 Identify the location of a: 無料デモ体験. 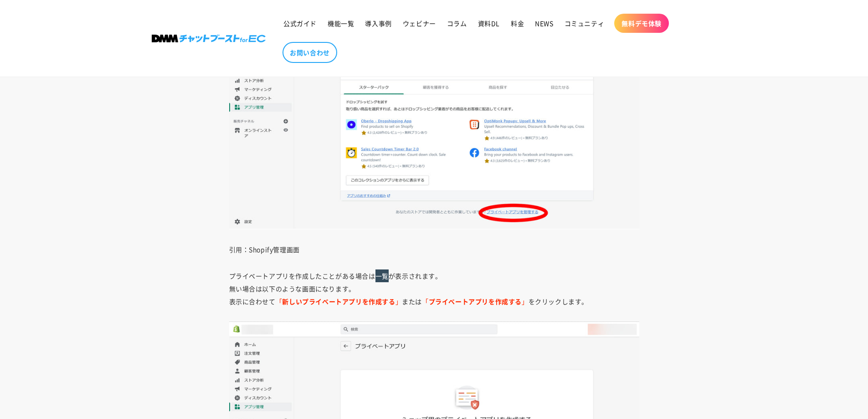
(642, 24).